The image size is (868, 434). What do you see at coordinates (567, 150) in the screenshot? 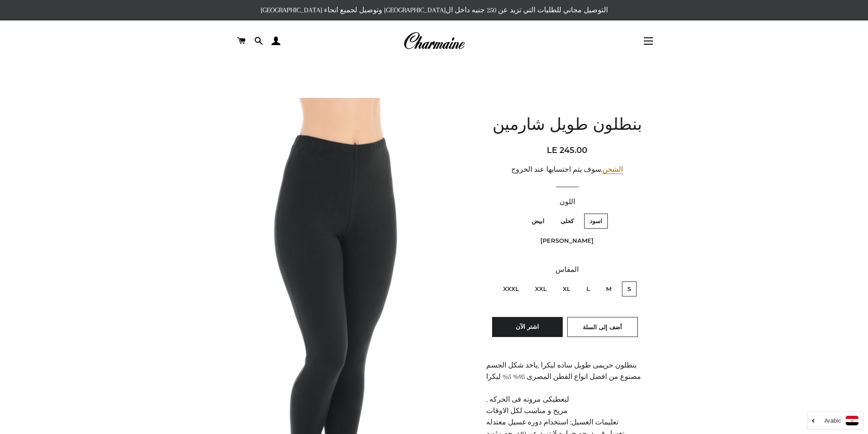
I see `span: LE 245.00` at bounding box center [567, 150].